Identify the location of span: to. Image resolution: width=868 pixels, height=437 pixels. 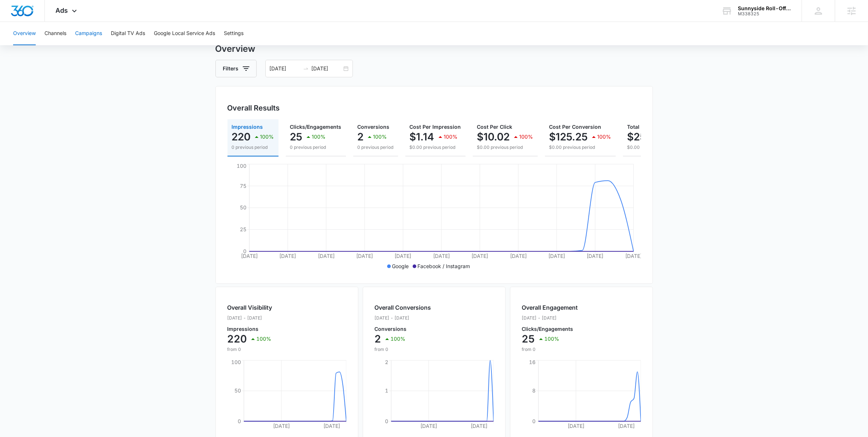
(306, 69).